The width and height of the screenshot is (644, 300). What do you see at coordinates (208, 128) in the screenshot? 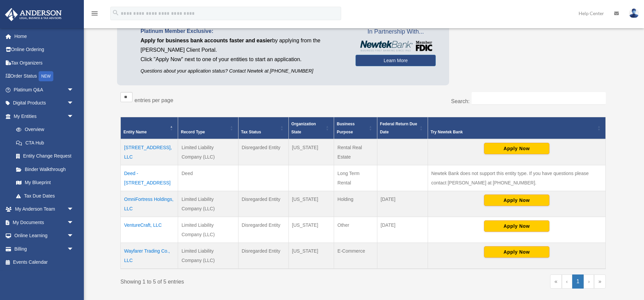
I see `th: Record Type: Activate to sort` at bounding box center [208, 128].